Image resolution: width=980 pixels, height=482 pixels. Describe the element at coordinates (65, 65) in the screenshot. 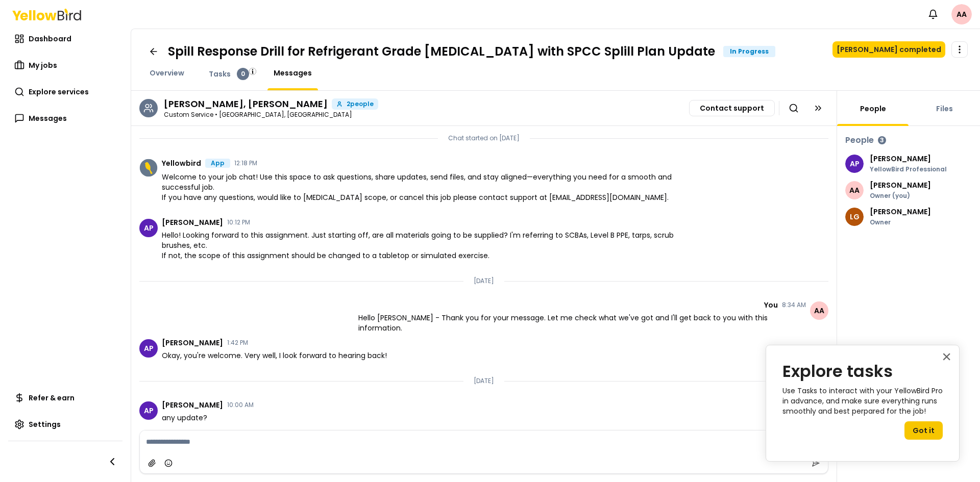

I see `a: My jobs` at that location.